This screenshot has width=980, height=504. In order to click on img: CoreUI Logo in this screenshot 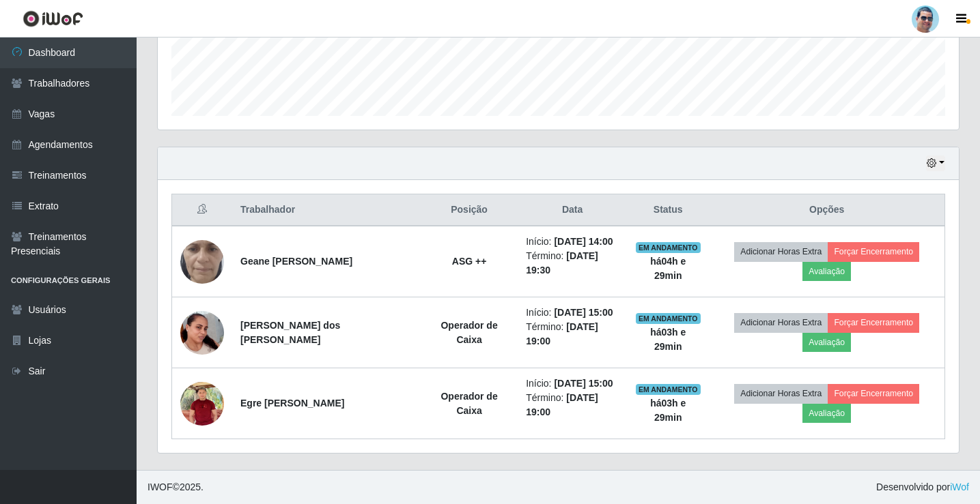, I will do `click(52, 19)`.